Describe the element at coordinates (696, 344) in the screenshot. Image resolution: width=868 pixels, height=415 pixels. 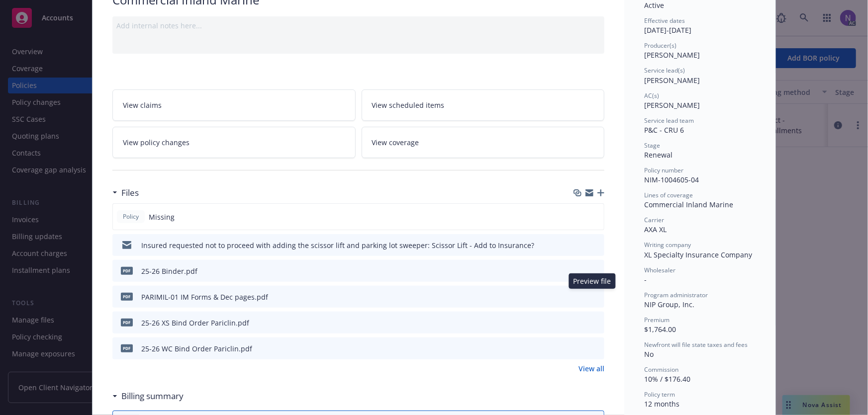
I see `span: Newfront will file state taxes and fees` at that location.